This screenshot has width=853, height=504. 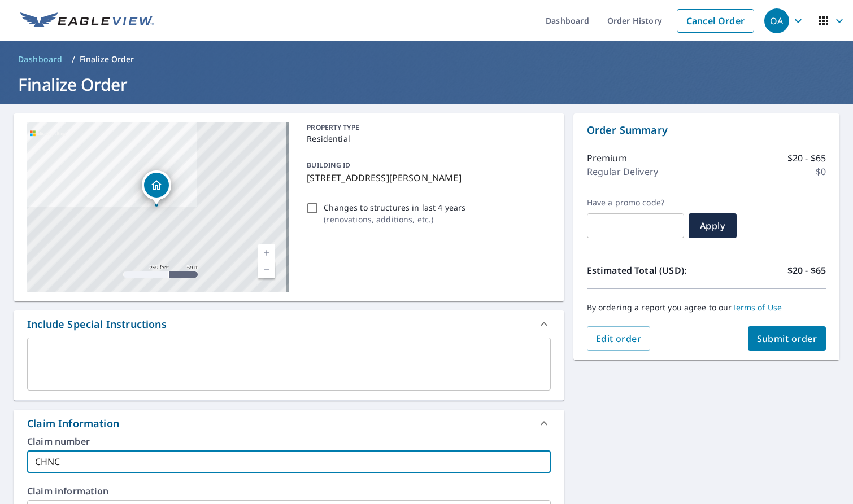 I want to click on a: Current Level 17, Zoom In, so click(x=267, y=253).